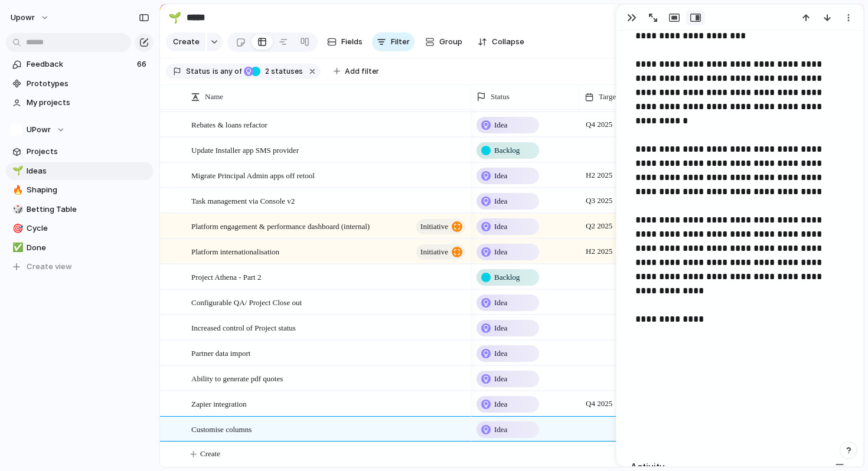 The height and width of the screenshot is (471, 868). What do you see at coordinates (235, 251) in the screenshot?
I see `span: Platform internationalisation` at bounding box center [235, 251].